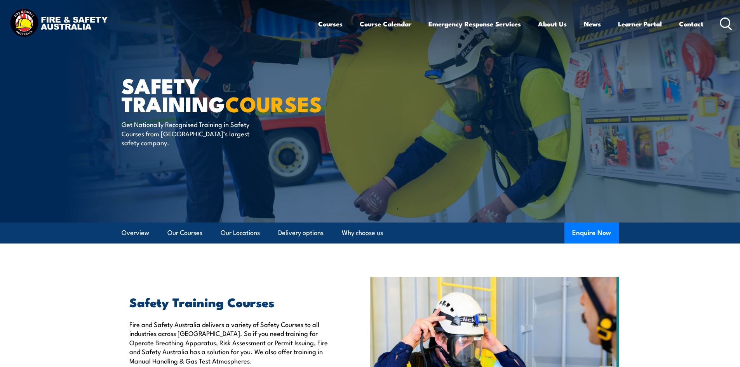 The image size is (740, 367). What do you see at coordinates (185, 233) in the screenshot?
I see `a: Our Courses` at bounding box center [185, 233].